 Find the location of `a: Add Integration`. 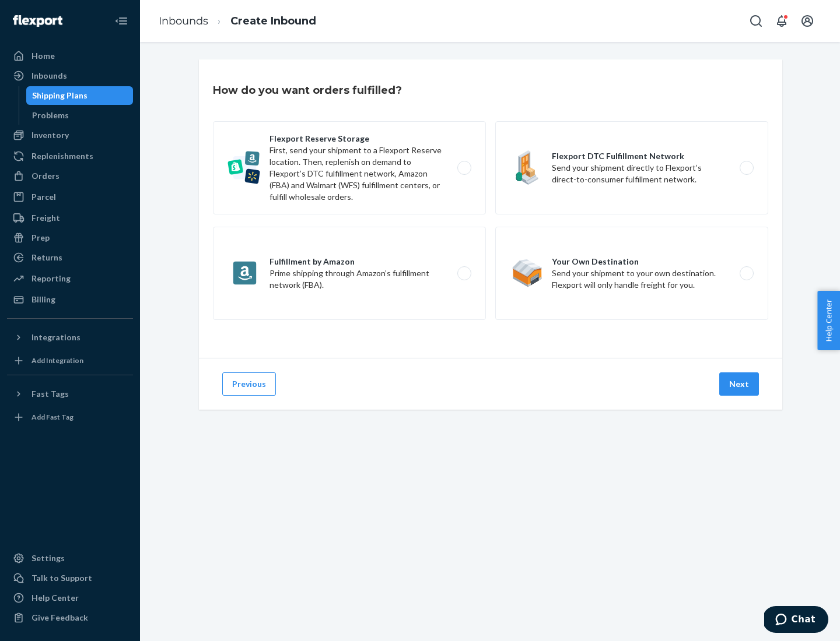

a: Add Integration is located at coordinates (70, 361).